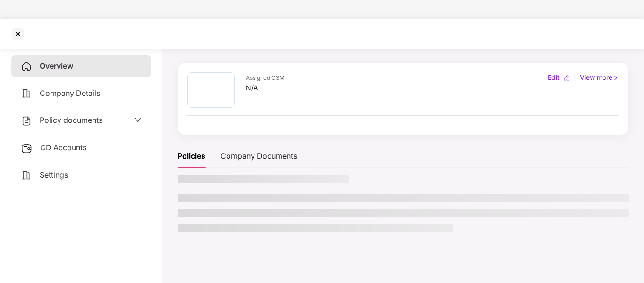 This screenshot has height=283, width=644. What do you see at coordinates (63, 147) in the screenshot?
I see `span: CD Accounts` at bounding box center [63, 147].